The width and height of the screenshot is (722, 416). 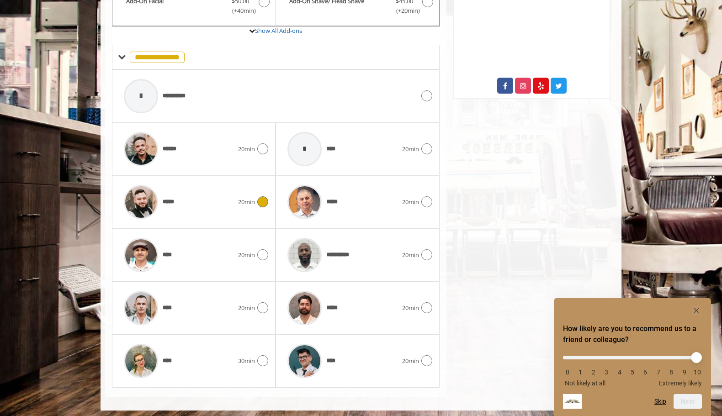 What do you see at coordinates (606, 372) in the screenshot?
I see `li: 3` at bounding box center [606, 372].